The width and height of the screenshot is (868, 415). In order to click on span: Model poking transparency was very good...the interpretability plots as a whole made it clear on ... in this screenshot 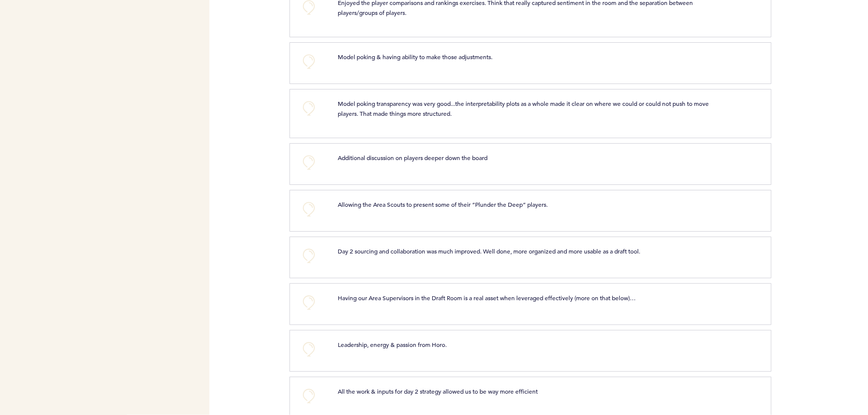, I will do `click(524, 108)`.